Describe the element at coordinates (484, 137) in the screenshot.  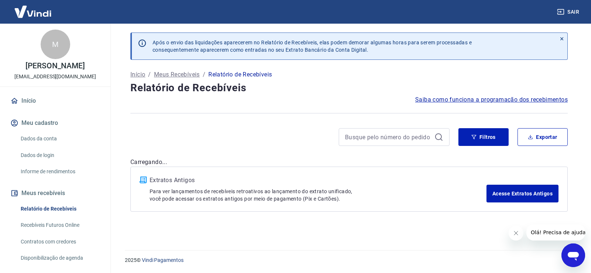
I see `button: Filtros` at that location.